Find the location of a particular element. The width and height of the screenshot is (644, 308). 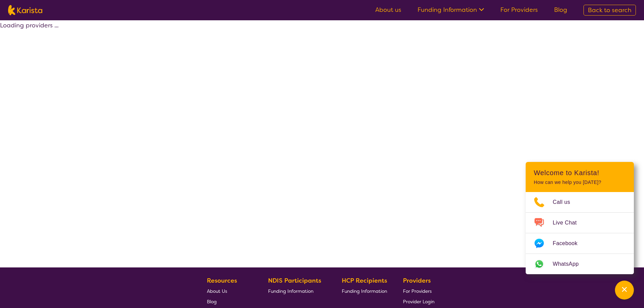

b: Providers is located at coordinates (417, 281).